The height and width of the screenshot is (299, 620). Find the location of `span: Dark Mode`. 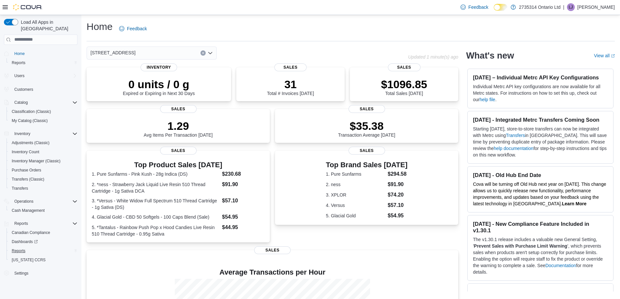

span: Dark Mode is located at coordinates (494, 11).